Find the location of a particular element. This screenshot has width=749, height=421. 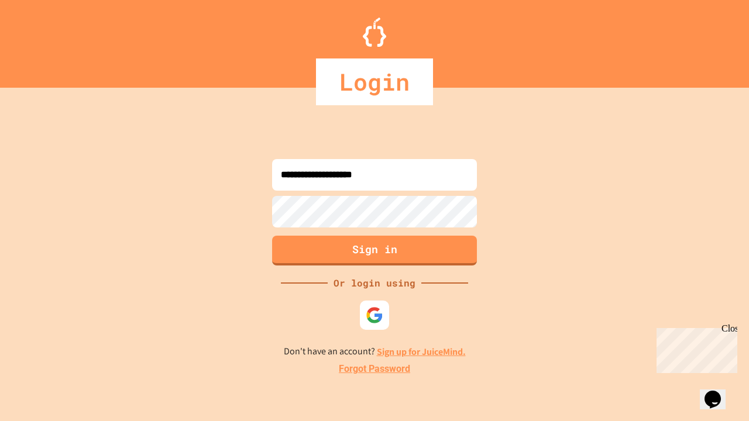

a: Sign up for JuiceMind. is located at coordinates (421, 352).